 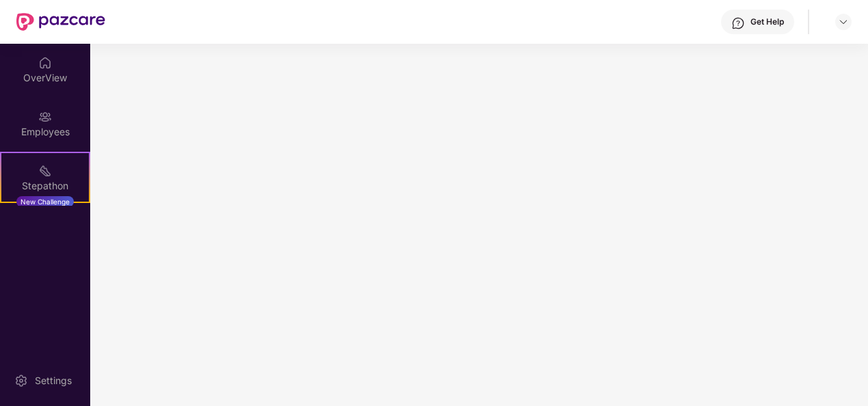 I want to click on img: svg+xml;base64,PHN2ZyBpZD0iRHJvcGRvd24tMzJ4MzIiIHhtbG5zPSJodHRwOi8vd3d3LnczLm9yZy8yMDAwL3N2ZyIgd2..., so click(x=843, y=22).